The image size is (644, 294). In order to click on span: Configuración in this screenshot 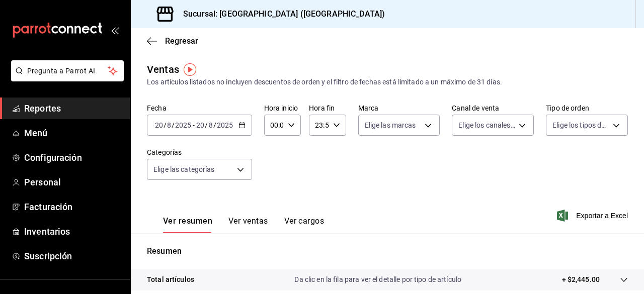, I will do `click(73, 157)`.